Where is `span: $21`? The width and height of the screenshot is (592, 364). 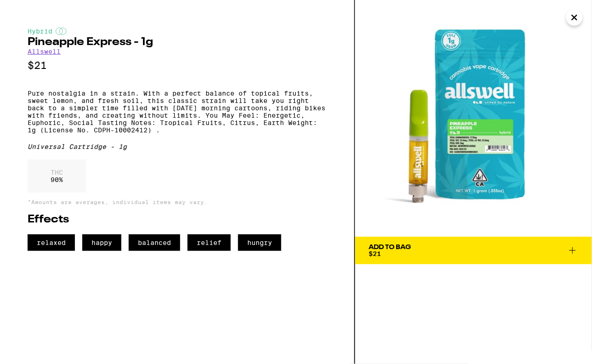
span: $21 is located at coordinates (375, 254).